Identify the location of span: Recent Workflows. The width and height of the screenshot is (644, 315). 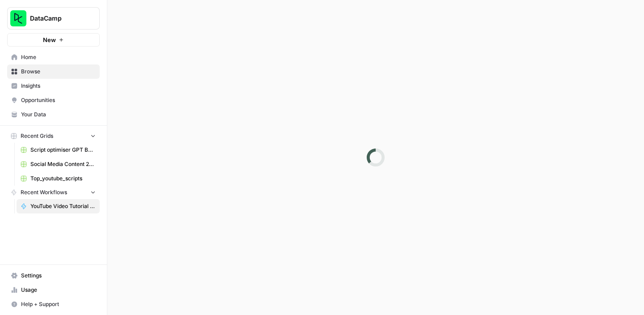
(44, 192).